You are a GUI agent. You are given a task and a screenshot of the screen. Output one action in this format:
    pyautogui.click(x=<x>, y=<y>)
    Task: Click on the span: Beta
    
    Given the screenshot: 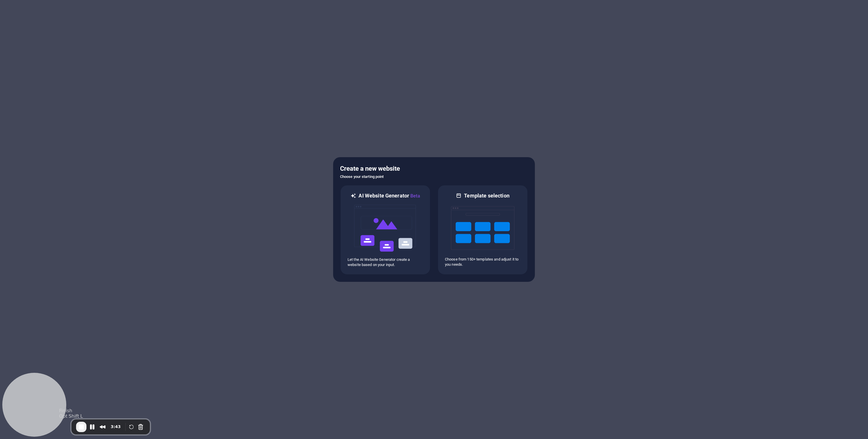 What is the action you would take?
    pyautogui.click(x=415, y=196)
    